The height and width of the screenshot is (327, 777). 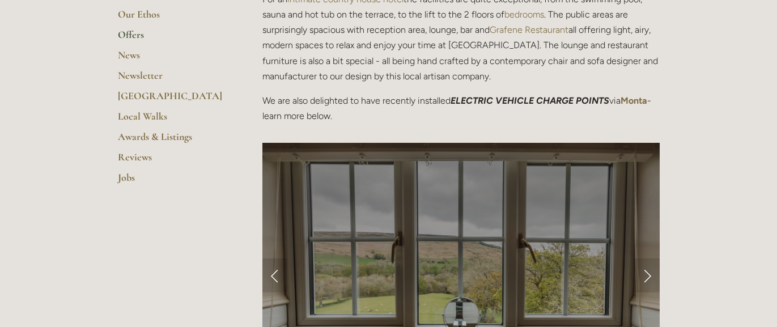 I want to click on a: Monta, so click(x=634, y=100).